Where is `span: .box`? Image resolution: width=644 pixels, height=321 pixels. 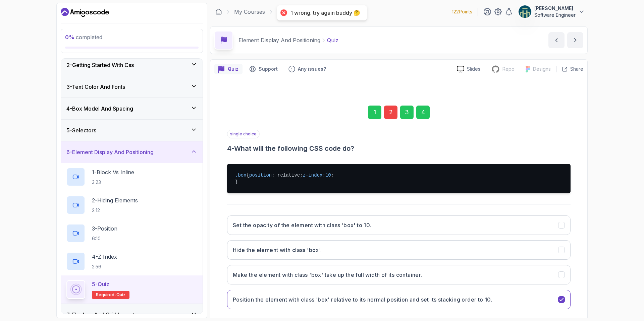 span: .box is located at coordinates (240, 175).